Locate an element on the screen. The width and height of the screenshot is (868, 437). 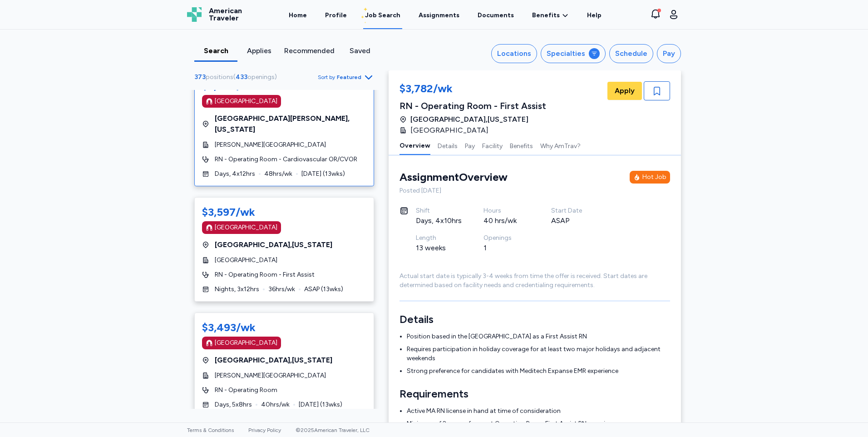
div: RN - Operating Room - First Assist is located at coordinates (473, 106).